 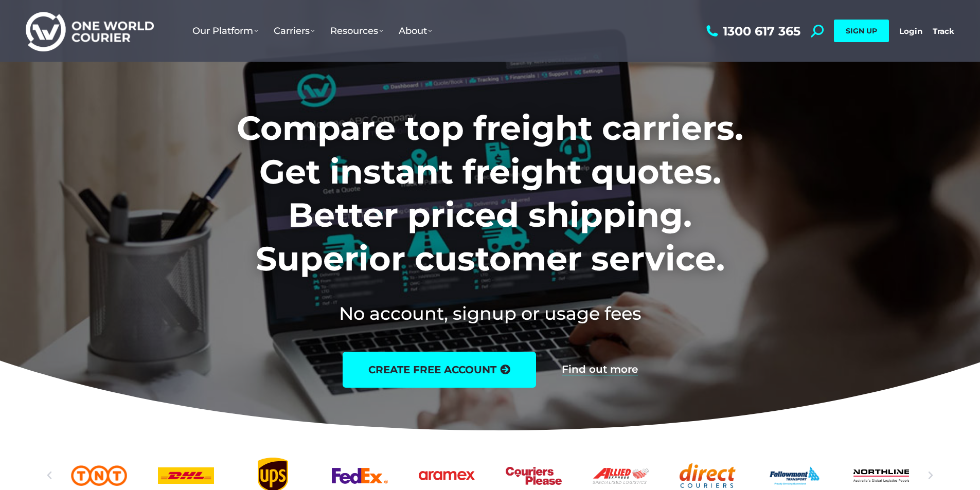 I want to click on a: Track, so click(x=944, y=31).